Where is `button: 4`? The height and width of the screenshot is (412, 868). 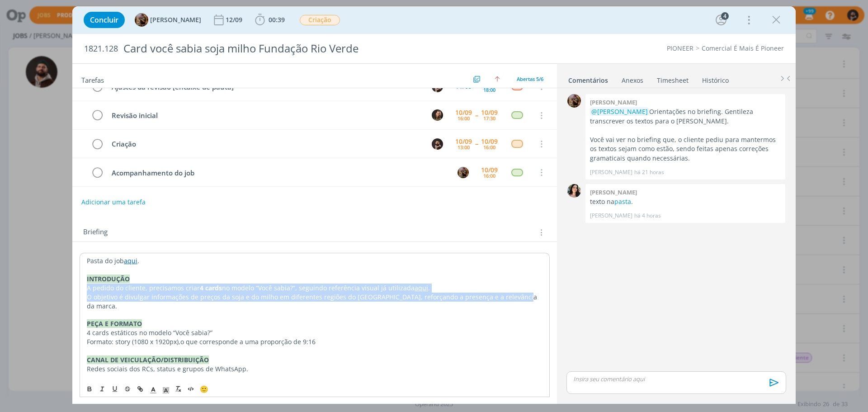 button: 4 is located at coordinates (721, 20).